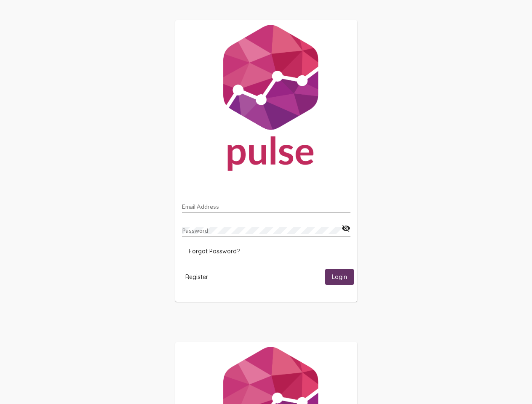  I want to click on img: Pulse For Good Logo, so click(266, 100).